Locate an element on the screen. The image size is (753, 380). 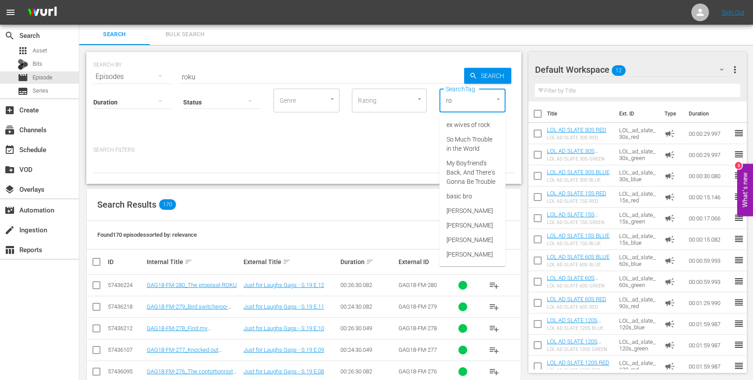
div: LOL AD SLATE 15S GREEN is located at coordinates (580, 222).